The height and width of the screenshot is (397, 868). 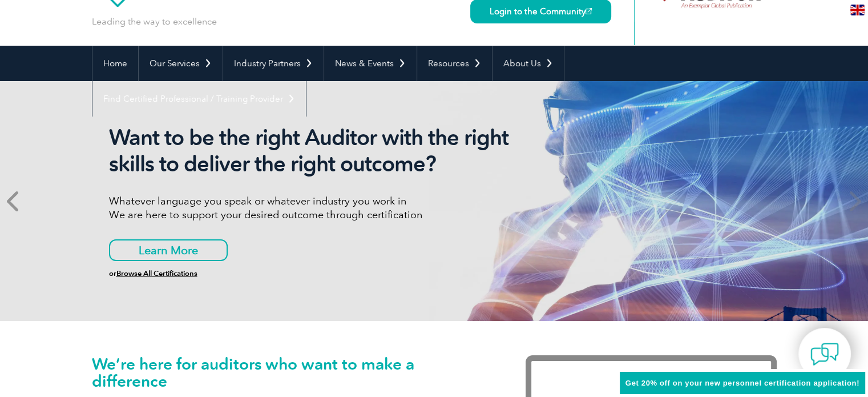 I want to click on a: Learn More, so click(x=169, y=250).